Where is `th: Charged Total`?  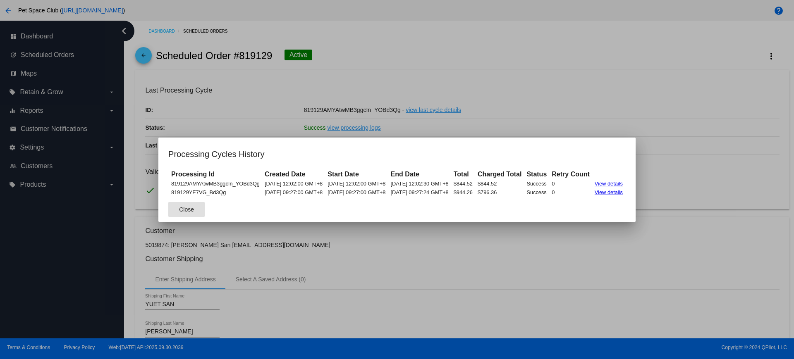
th: Charged Total is located at coordinates (499, 174).